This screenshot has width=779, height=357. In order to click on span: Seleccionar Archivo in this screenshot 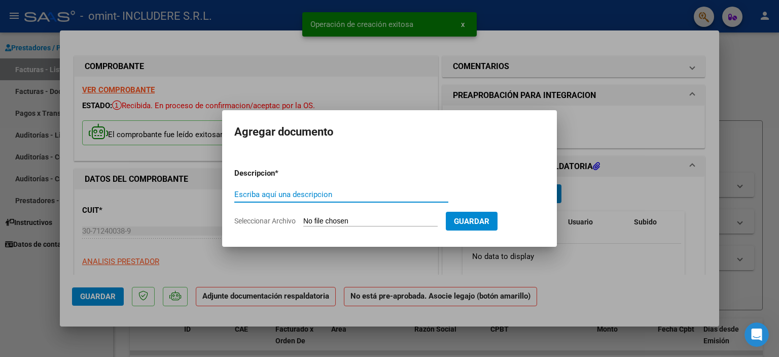, I will do `click(265, 221)`.